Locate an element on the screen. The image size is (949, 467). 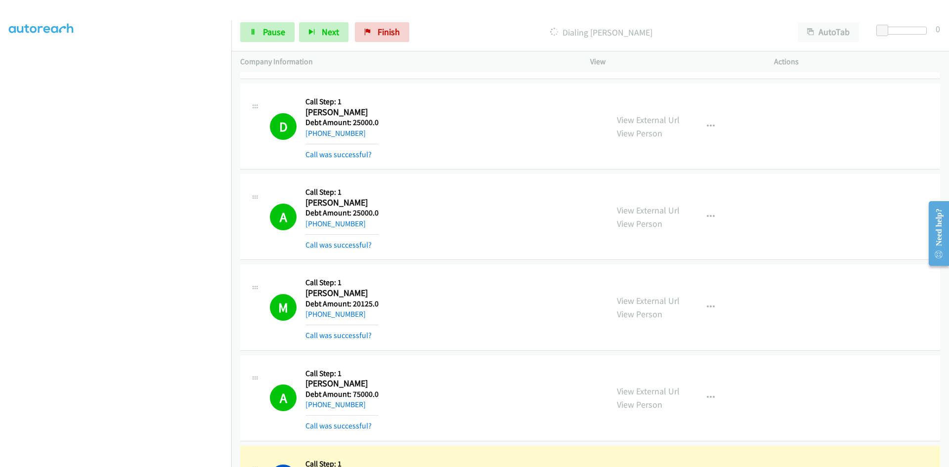
span: Finish is located at coordinates (388, 32).